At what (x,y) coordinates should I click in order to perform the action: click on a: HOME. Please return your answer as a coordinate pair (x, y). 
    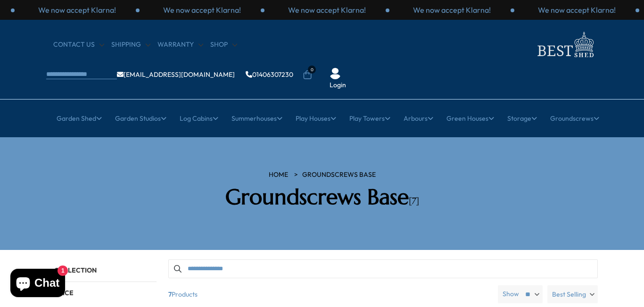
    Looking at the image, I should click on (278, 175).